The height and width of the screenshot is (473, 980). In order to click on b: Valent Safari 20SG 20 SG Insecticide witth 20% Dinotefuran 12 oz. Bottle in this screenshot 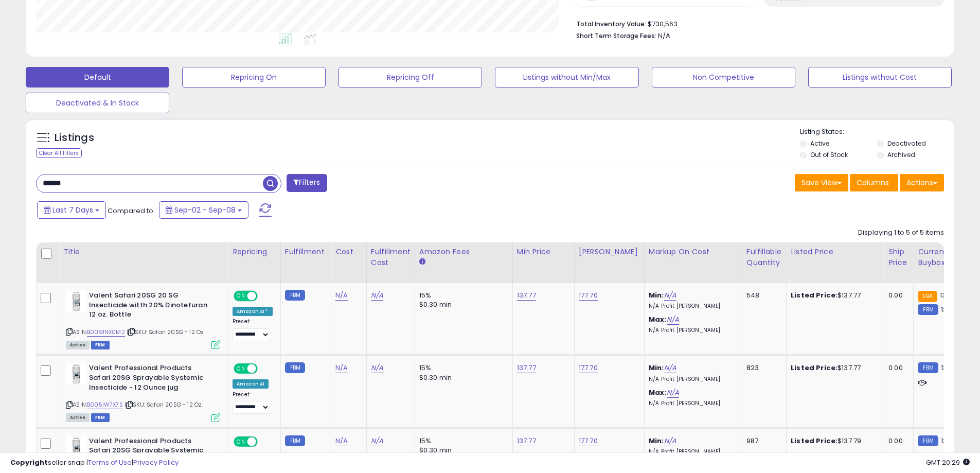, I will do `click(151, 306)`.